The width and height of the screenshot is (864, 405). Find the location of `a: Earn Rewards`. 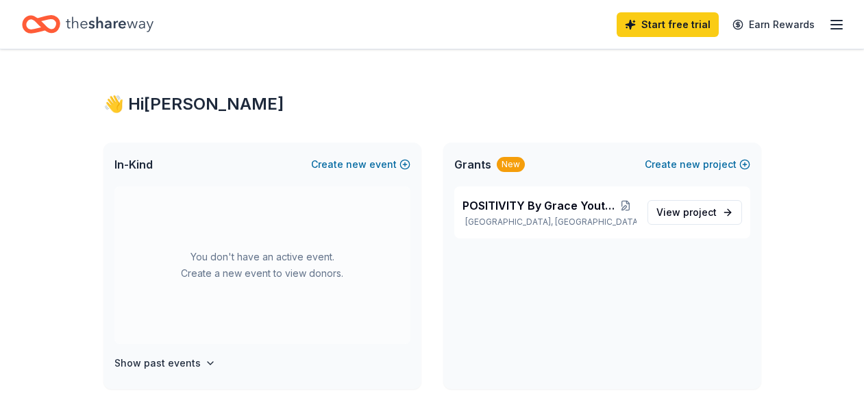

a: Earn Rewards is located at coordinates (774, 25).